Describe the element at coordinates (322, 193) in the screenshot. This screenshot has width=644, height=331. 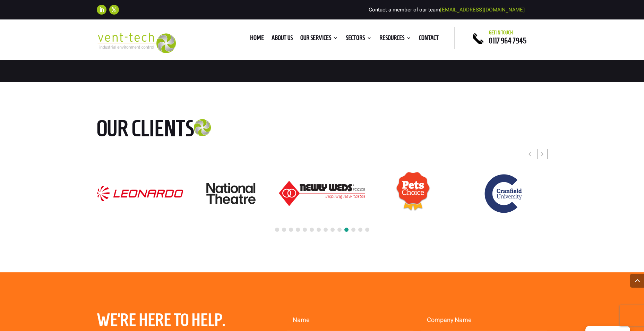
I see `div: 18 / 24` at that location.